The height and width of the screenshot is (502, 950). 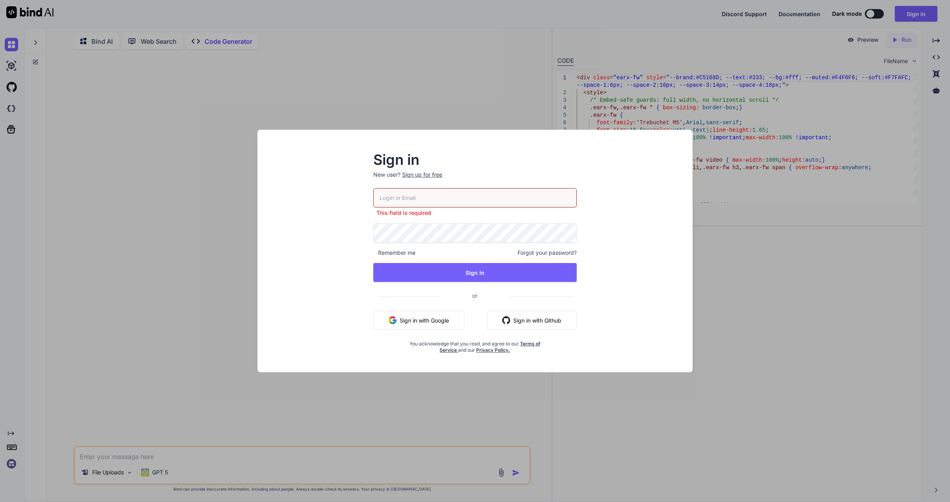 What do you see at coordinates (475, 213) in the screenshot?
I see `p: This field is required` at bounding box center [475, 213].